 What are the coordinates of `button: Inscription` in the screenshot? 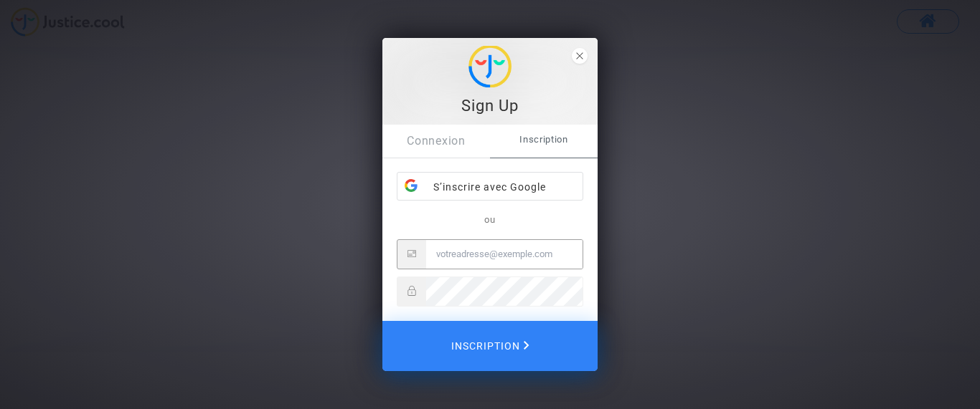 It's located at (490, 346).